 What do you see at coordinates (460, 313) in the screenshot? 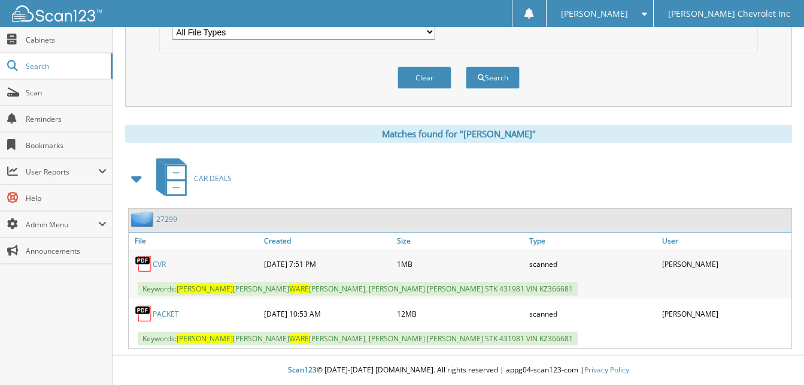
I see `div: 12MB` at bounding box center [460, 313].